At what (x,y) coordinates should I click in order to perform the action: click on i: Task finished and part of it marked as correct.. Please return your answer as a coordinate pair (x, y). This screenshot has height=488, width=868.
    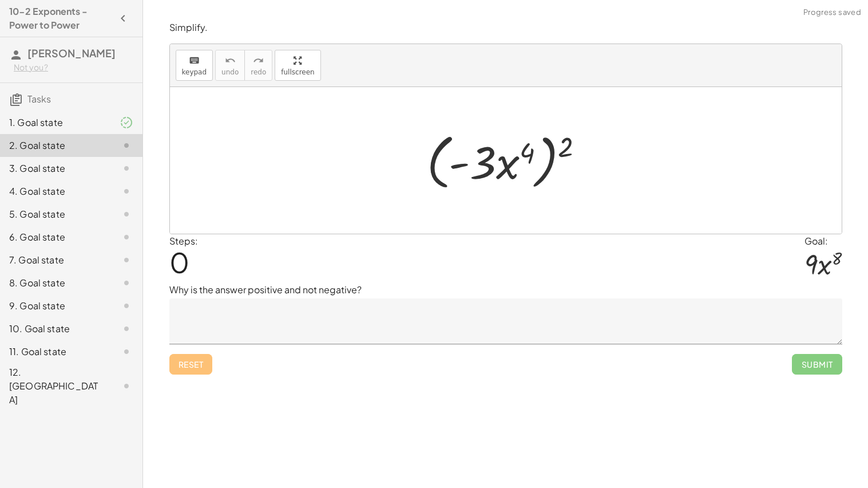
    Looking at the image, I should click on (126, 123).